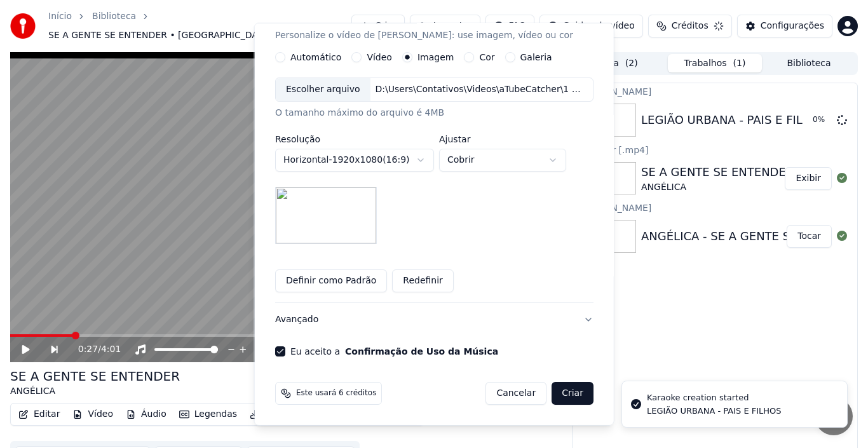 Image resolution: width=868 pixels, height=448 pixels. I want to click on label: Eu aceito a, so click(394, 351).